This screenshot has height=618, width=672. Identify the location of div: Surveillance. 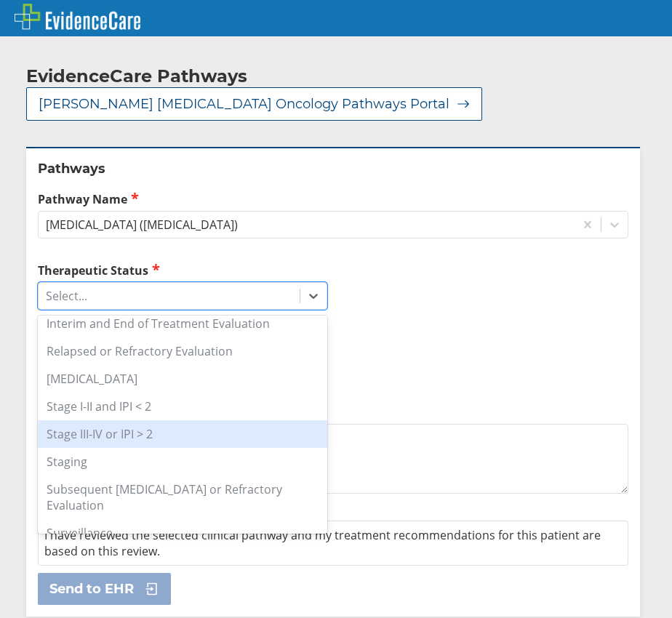
(183, 533).